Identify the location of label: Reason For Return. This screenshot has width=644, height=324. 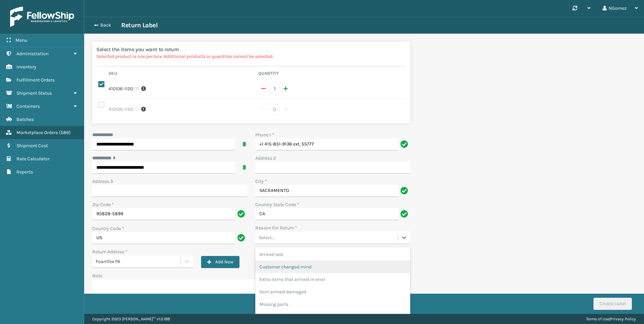
(276, 228).